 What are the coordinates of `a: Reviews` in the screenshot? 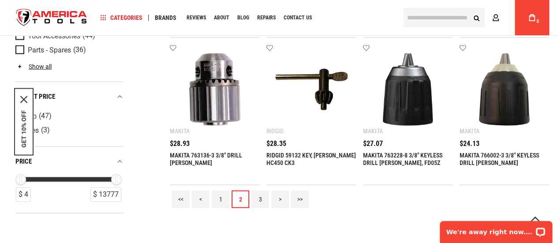 It's located at (196, 18).